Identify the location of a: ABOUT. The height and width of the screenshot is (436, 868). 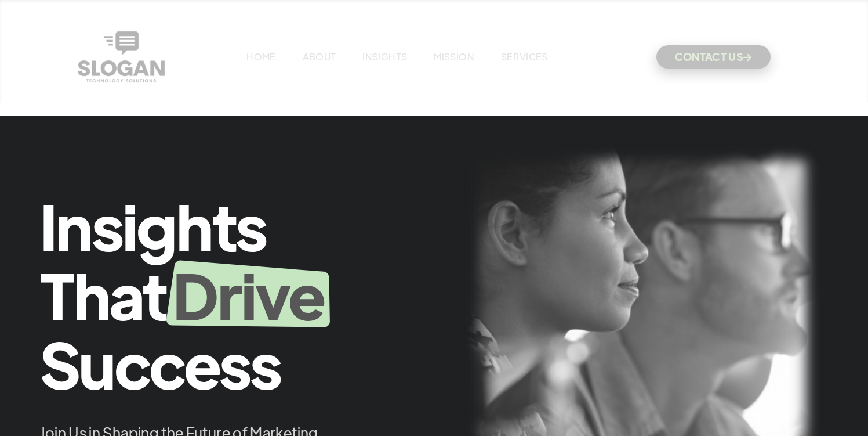
(320, 57).